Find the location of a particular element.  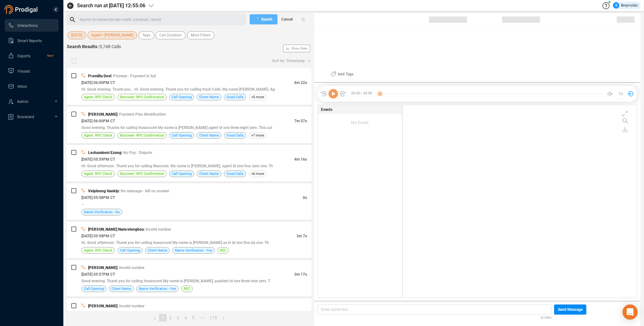

li: 2 is located at coordinates (170, 317).